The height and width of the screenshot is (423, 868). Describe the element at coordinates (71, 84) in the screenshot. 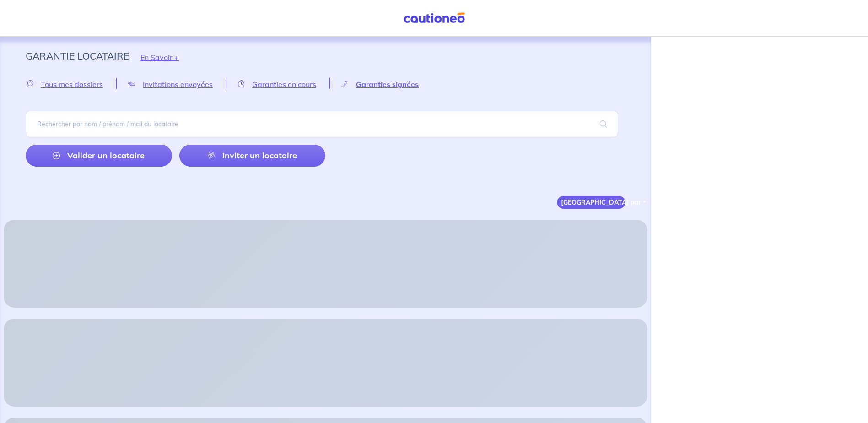

I see `a: Tous mes dossiers` at that location.